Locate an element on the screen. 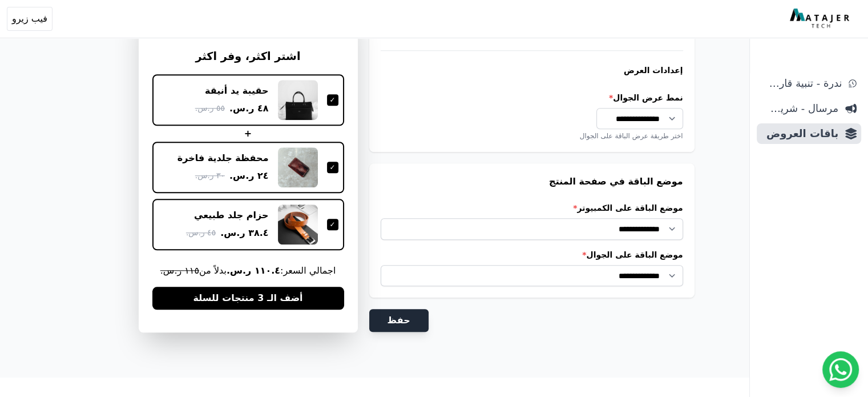 The width and height of the screenshot is (868, 397). span: ٢٤ ر.س. is located at coordinates (249, 176).